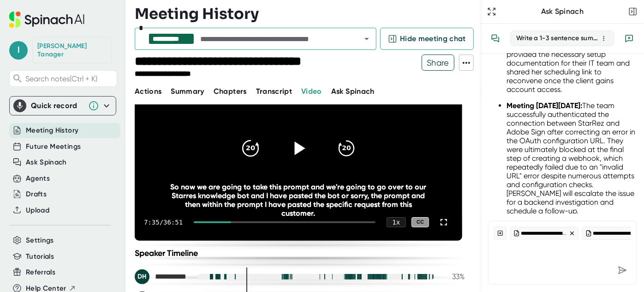  What do you see at coordinates (187, 91) in the screenshot?
I see `span: Summary` at bounding box center [187, 91].